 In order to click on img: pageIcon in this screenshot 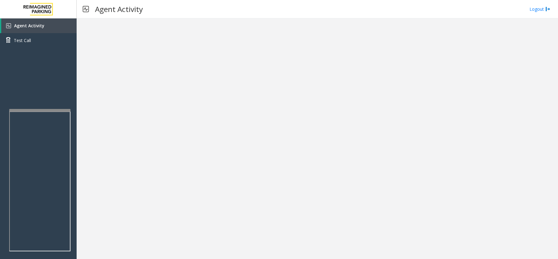, I will do `click(86, 9)`.